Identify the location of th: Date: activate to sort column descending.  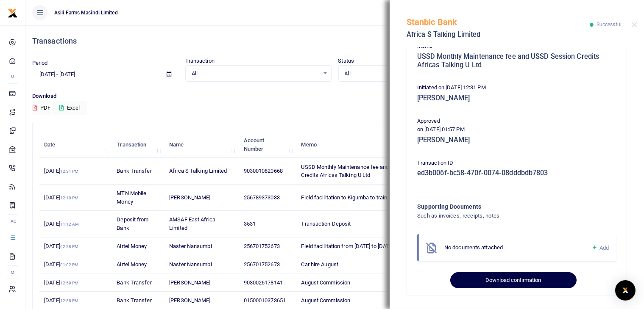
(75, 145).